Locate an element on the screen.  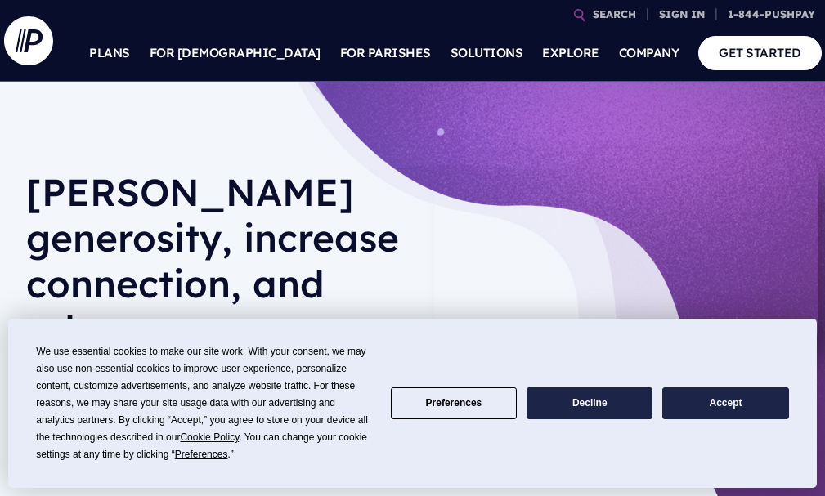
a: SOLUTIONS is located at coordinates (487, 53).